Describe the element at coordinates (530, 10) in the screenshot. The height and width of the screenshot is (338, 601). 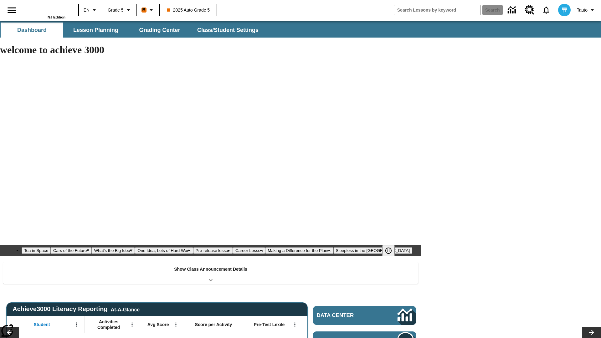
I see `a: Resource Center, Will open in new tab` at that location.